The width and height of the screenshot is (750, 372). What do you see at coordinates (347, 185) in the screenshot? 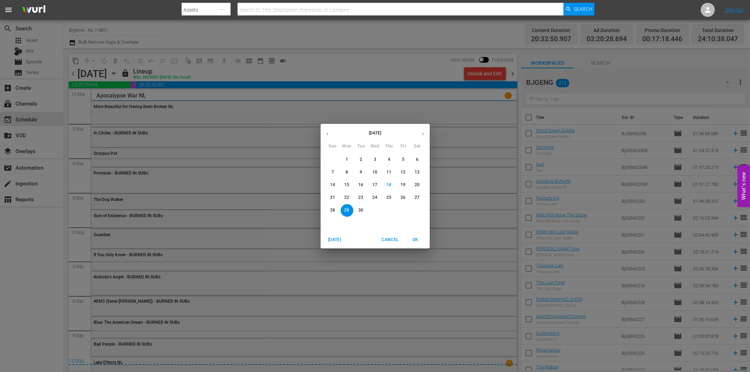
I see `p: 15` at bounding box center [347, 185].